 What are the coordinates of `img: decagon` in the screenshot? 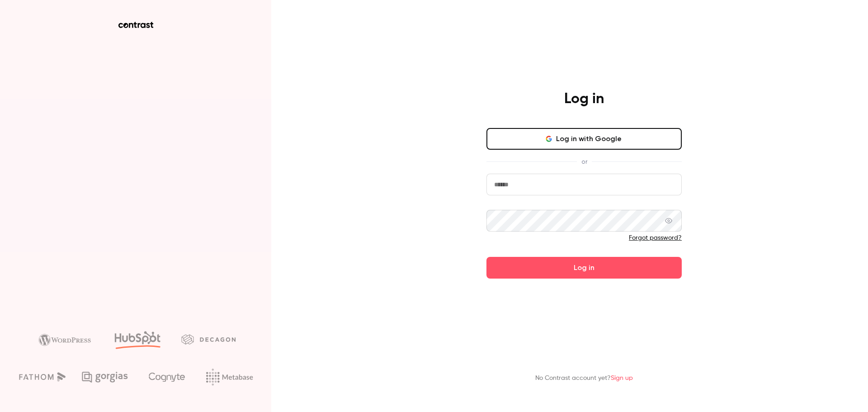 It's located at (209, 339).